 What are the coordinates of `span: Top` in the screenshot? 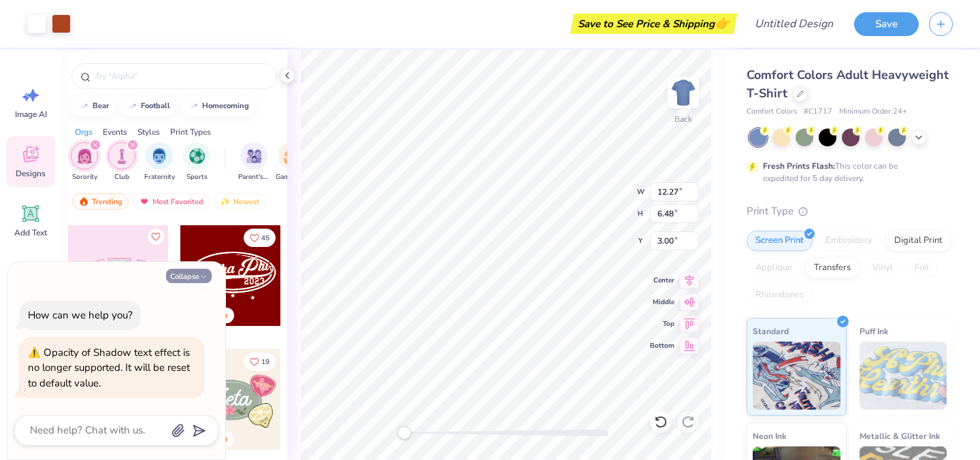 It's located at (662, 324).